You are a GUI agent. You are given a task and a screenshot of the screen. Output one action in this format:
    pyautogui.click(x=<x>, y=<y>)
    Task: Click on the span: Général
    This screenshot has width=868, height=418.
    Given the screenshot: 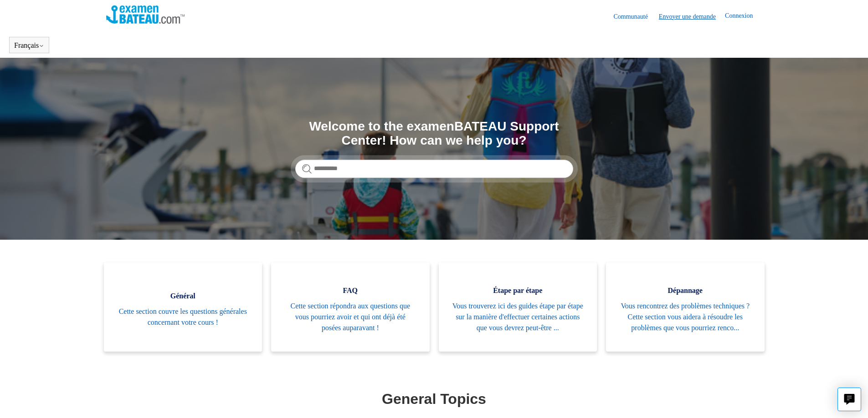 What is the action you would take?
    pyautogui.click(x=184, y=296)
    